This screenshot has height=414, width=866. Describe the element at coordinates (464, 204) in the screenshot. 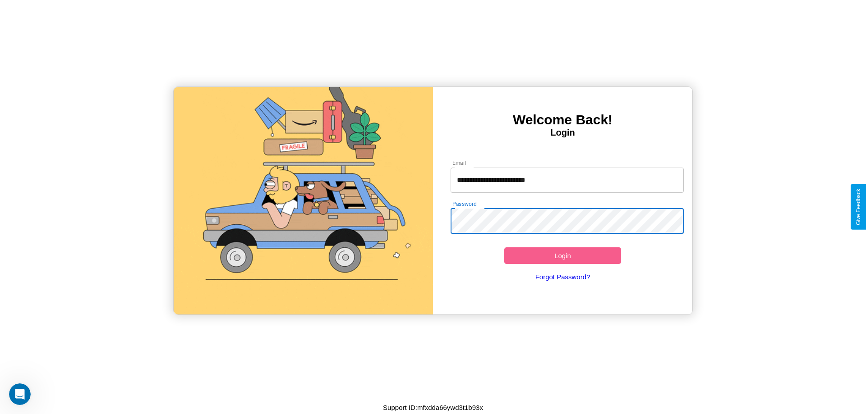

I see `label: Password` at that location.